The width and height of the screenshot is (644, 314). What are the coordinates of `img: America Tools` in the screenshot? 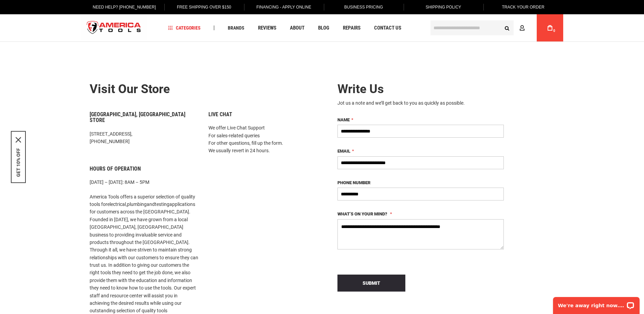 It's located at (114, 28).